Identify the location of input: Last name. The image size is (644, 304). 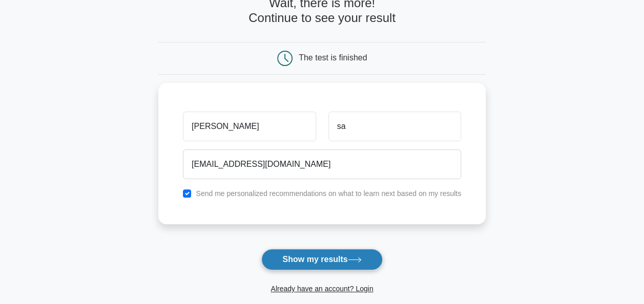
(394, 126).